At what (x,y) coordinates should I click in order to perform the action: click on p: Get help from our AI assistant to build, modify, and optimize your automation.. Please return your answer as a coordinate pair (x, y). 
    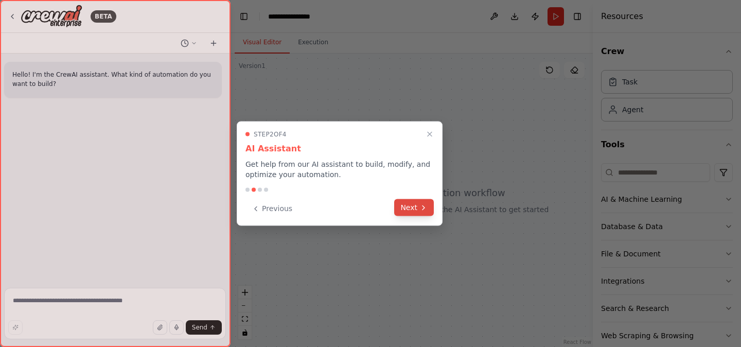
    Looking at the image, I should click on (339, 169).